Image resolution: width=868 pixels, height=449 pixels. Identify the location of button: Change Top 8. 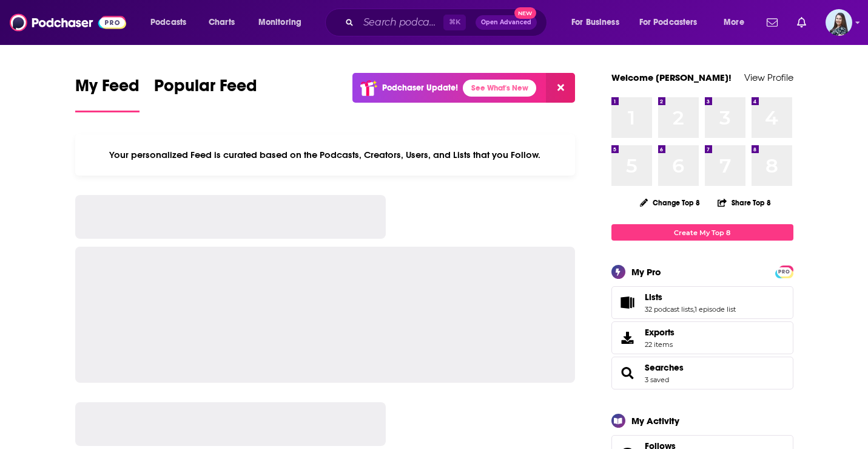
(670, 203).